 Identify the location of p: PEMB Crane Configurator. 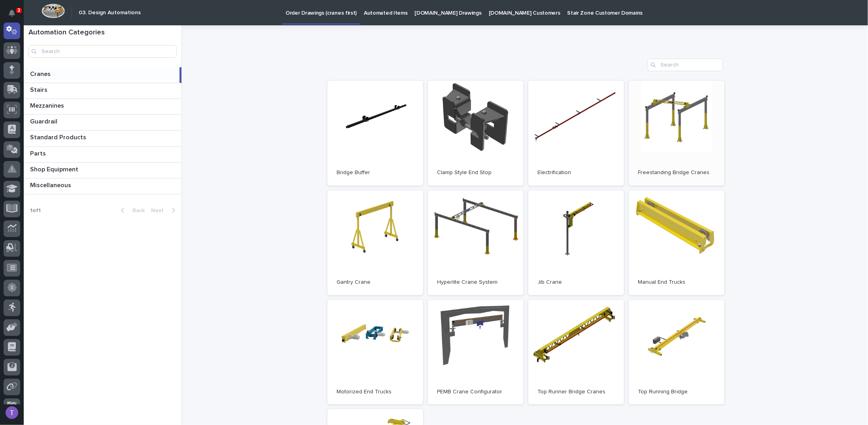
(476, 392).